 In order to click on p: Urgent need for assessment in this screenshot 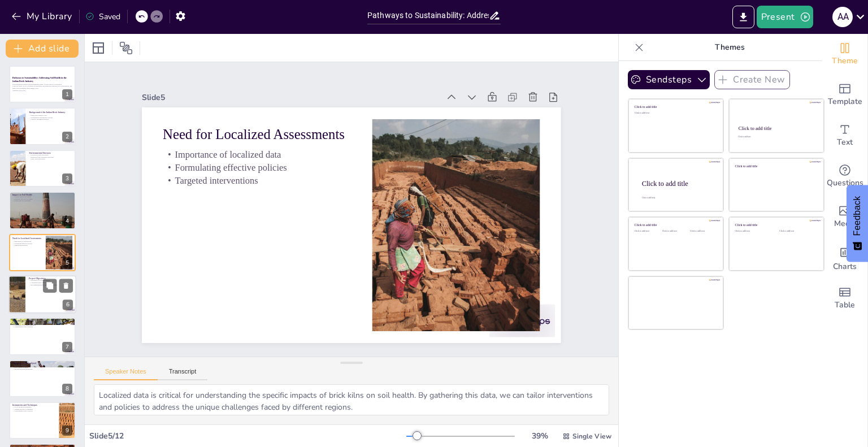, I will do `click(42, 202)`.